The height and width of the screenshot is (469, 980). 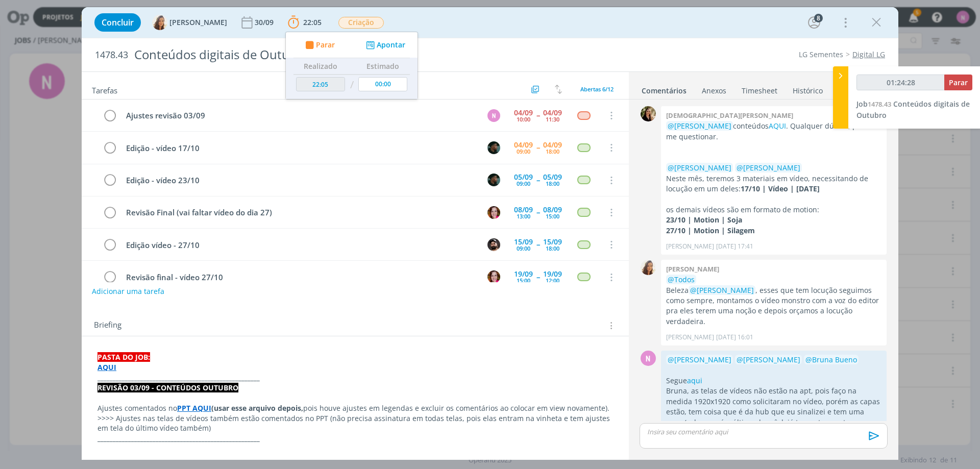 What do you see at coordinates (597, 89) in the screenshot?
I see `span: Abertas 6/12` at bounding box center [597, 89].